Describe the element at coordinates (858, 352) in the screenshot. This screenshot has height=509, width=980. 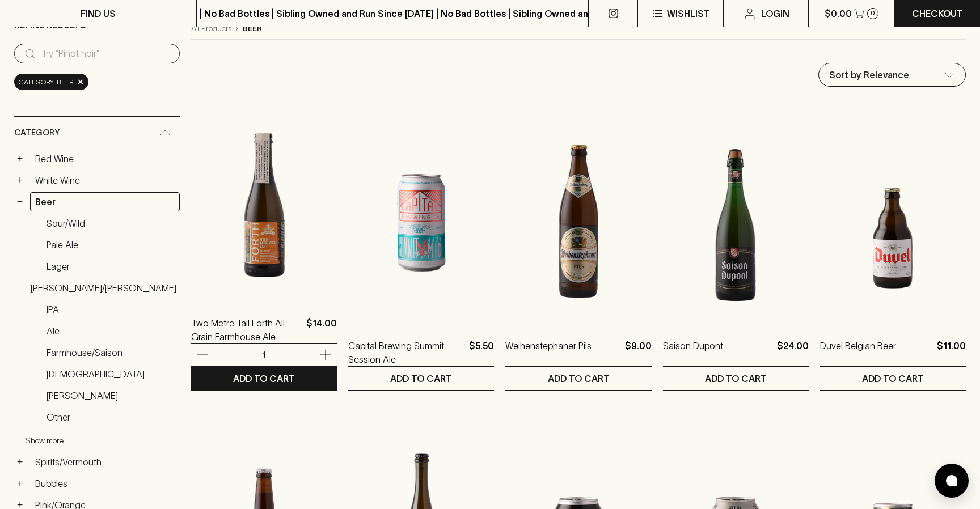
I see `p: Duvel Belgian Beer` at that location.